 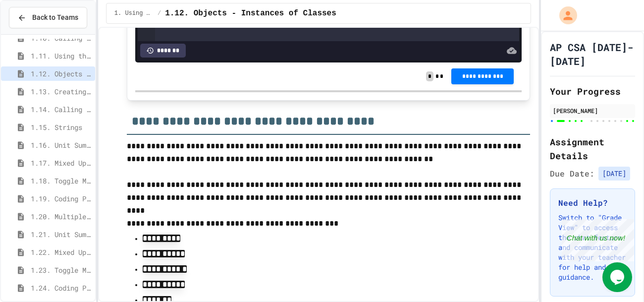 I want to click on span: 1.13. Creating and Initializing Objects: Constructors, so click(x=61, y=91).